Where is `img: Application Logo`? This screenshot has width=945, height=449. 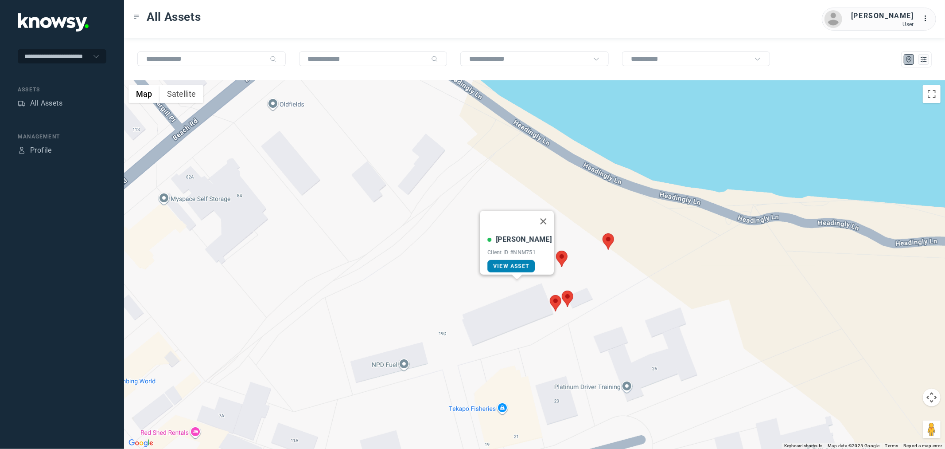
img: Application Logo is located at coordinates (53, 22).